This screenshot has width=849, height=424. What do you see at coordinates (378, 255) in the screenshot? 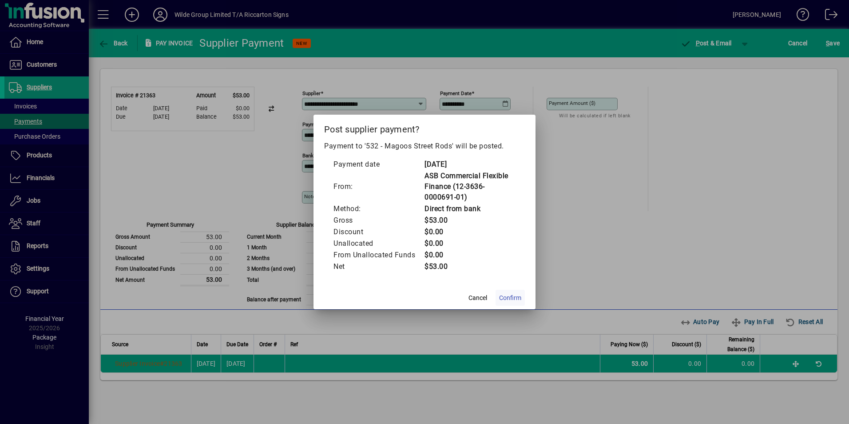
I see `td: From Unallocated Funds` at bounding box center [378, 255].